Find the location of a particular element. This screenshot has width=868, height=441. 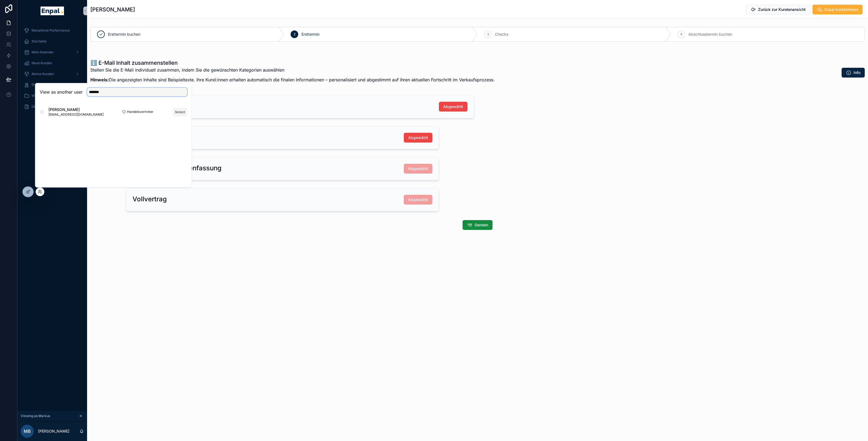

span: Monatliche Performance is located at coordinates (50, 30).